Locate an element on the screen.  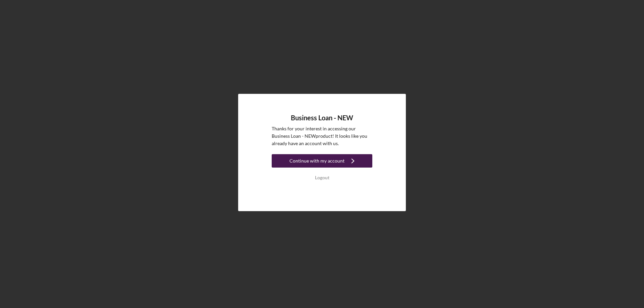
a: Continue with my account is located at coordinates (322, 162).